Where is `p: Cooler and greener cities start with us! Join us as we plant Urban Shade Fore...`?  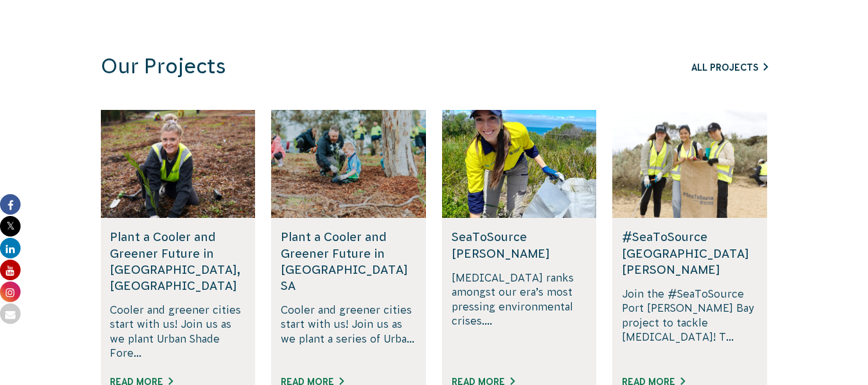 p: Cooler and greener cities start with us! Join us as we plant Urban Shade Fore... is located at coordinates (177, 332).